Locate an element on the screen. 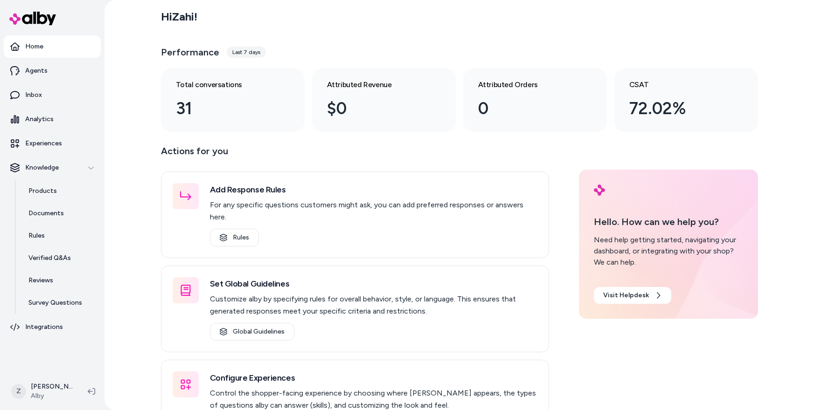 Image resolution: width=814 pixels, height=410 pixels. p: For any specific questions customers might ask, you can add preferred responses or answers here. is located at coordinates (374, 211).